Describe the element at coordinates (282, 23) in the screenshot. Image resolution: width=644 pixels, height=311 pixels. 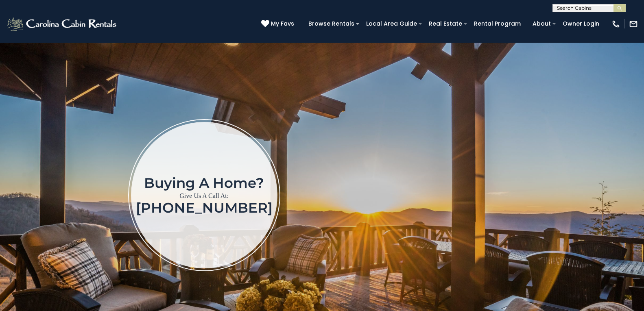
I see `span: My Favs` at that location.